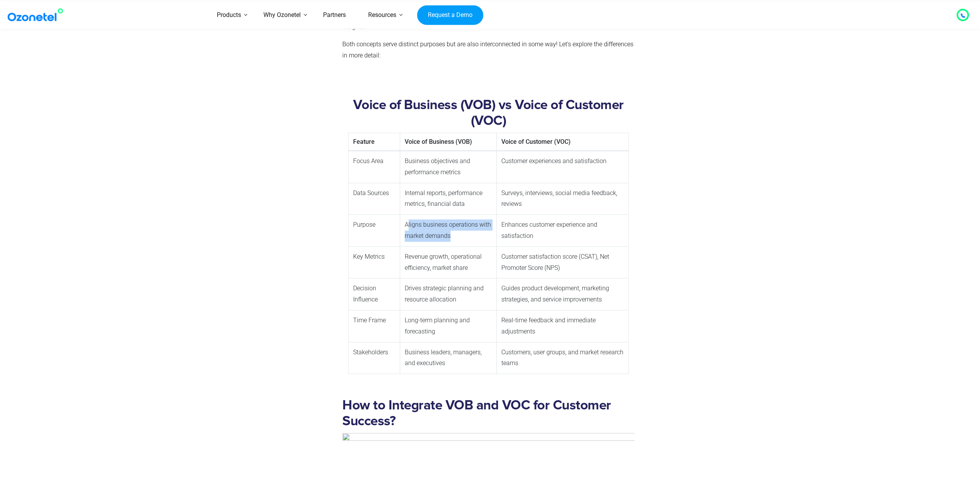 This screenshot has height=490, width=980. Describe the element at coordinates (448, 294) in the screenshot. I see `td: Drives strategic planning and resource allocation` at that location.